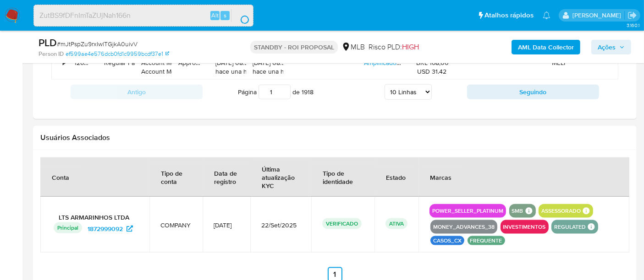  I want to click on button: search-icon, so click(240, 15).